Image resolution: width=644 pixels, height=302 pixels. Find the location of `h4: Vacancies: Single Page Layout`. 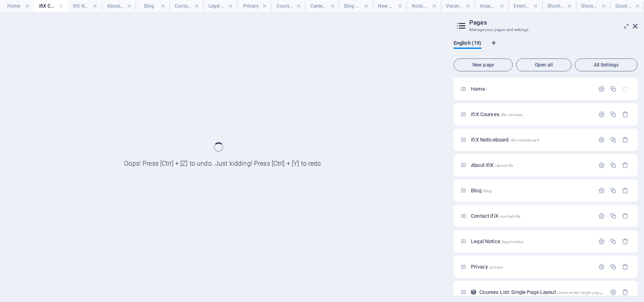

h4: Vacancies: Single Page Layout is located at coordinates (458, 6).